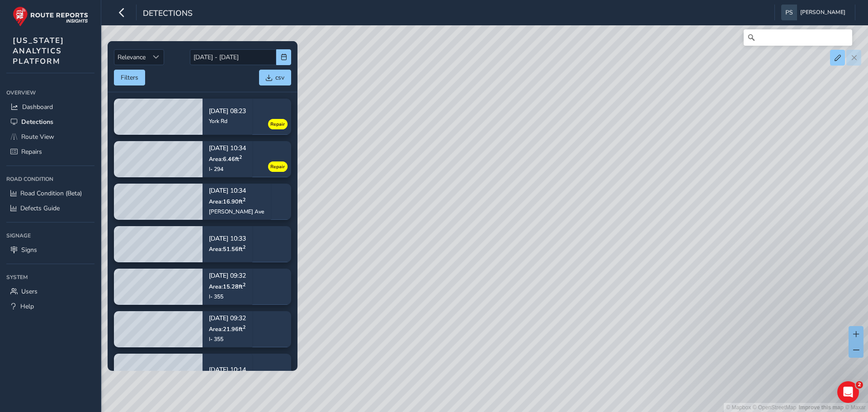 This screenshot has width=868, height=412. What do you see at coordinates (37, 137) in the screenshot?
I see `span: Route View` at bounding box center [37, 137].